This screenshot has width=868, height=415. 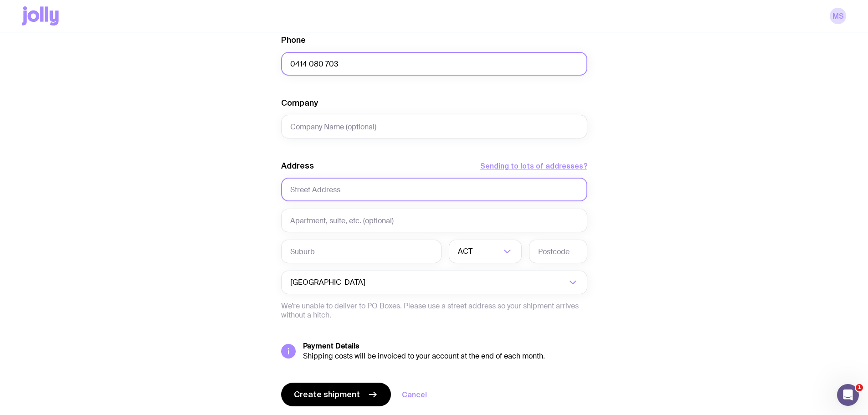 What do you see at coordinates (838, 16) in the screenshot?
I see `a: MS` at bounding box center [838, 16].